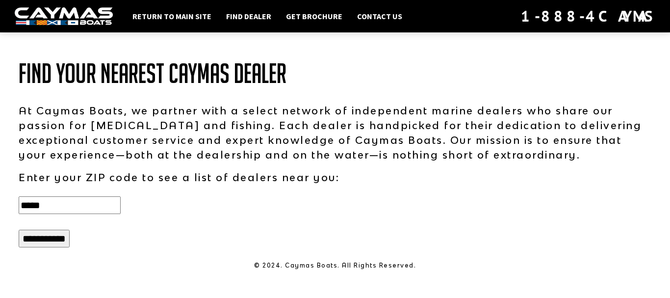 This screenshot has height=298, width=670. What do you see at coordinates (335, 177) in the screenshot?
I see `p: Enter your ZIP code to see a list of dealers near you:` at bounding box center [335, 177].